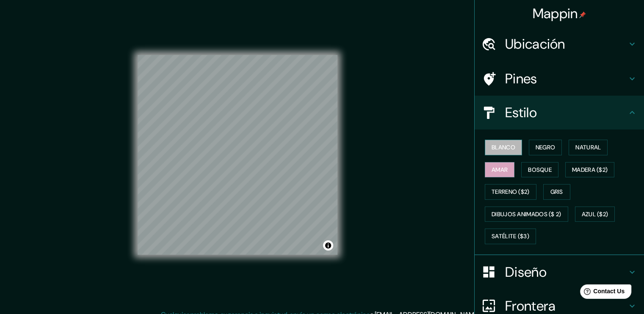 The width and height of the screenshot is (644, 314). What do you see at coordinates (510, 192) in the screenshot?
I see `font: Terreno ($2)` at bounding box center [510, 192].